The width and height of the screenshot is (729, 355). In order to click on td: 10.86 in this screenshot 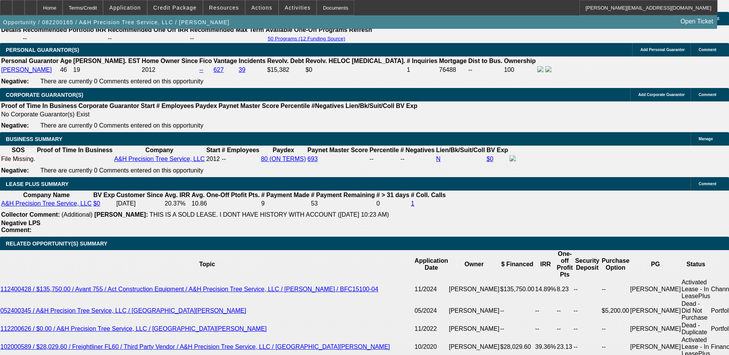, I will do `click(226, 204)`.